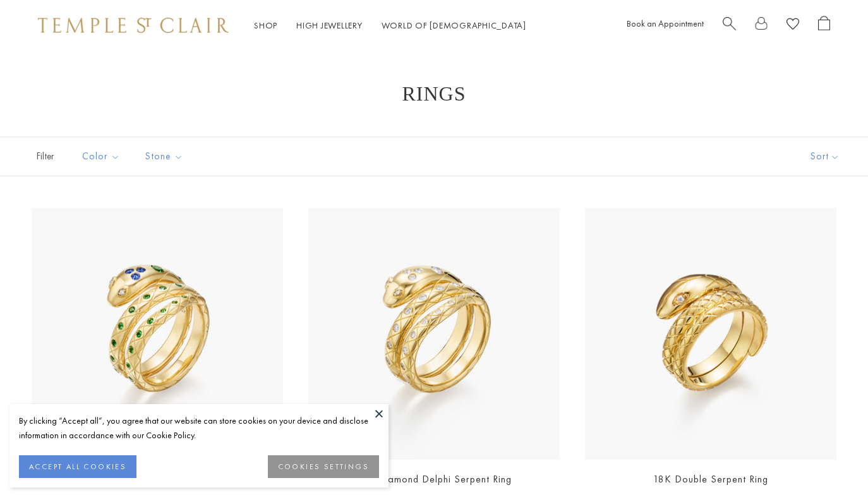 The image size is (868, 497). What do you see at coordinates (101, 156) in the screenshot?
I see `button: Color` at bounding box center [101, 156].